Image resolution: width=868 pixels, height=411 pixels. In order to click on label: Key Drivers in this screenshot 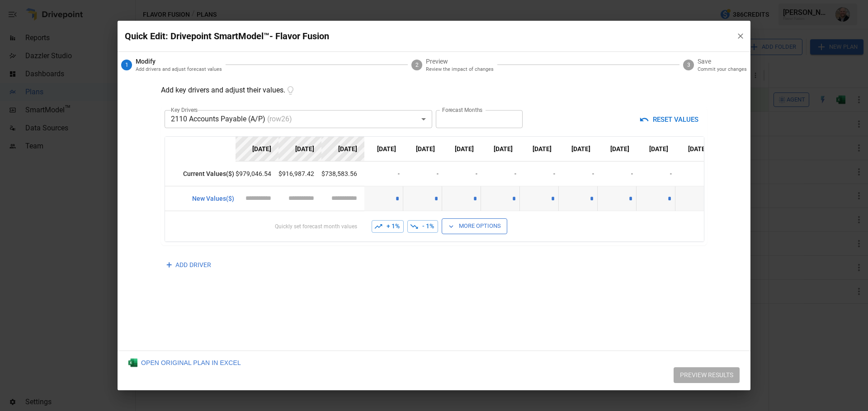, I will do `click(184, 110)`.